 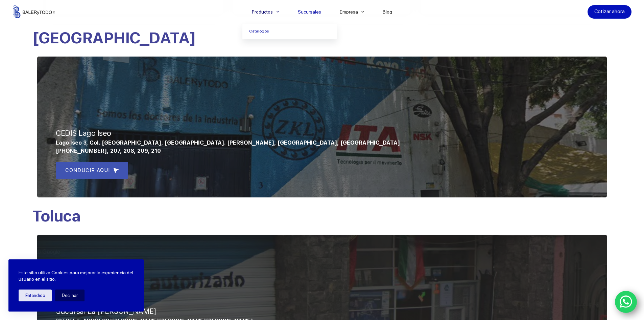 I want to click on span: Toluca, so click(x=56, y=215).